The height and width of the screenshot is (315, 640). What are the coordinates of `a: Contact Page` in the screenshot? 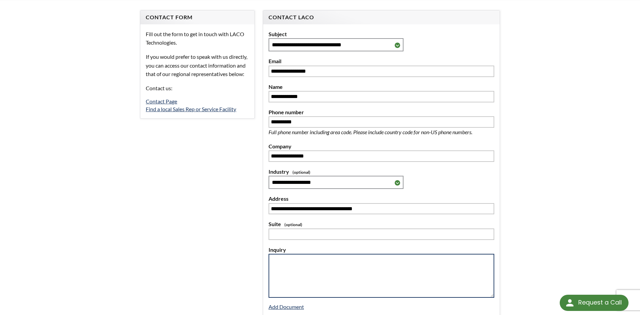 It's located at (161, 101).